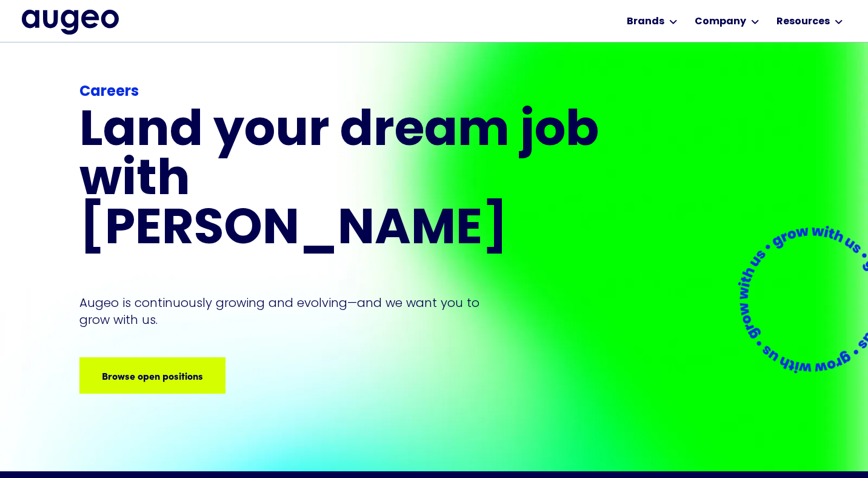 The height and width of the screenshot is (478, 868). I want to click on a: home, so click(70, 22).